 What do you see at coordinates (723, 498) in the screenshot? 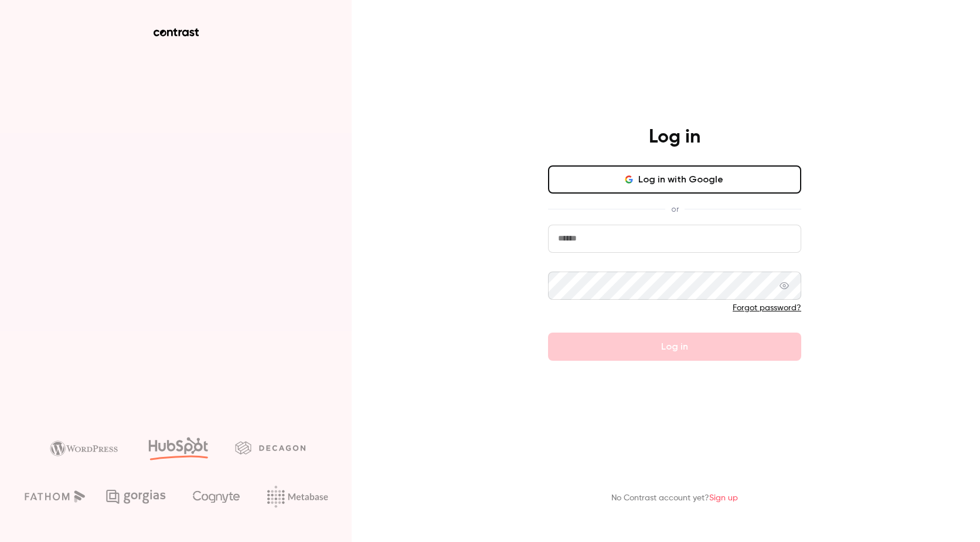
I see `a: Sign up` at bounding box center [723, 498].